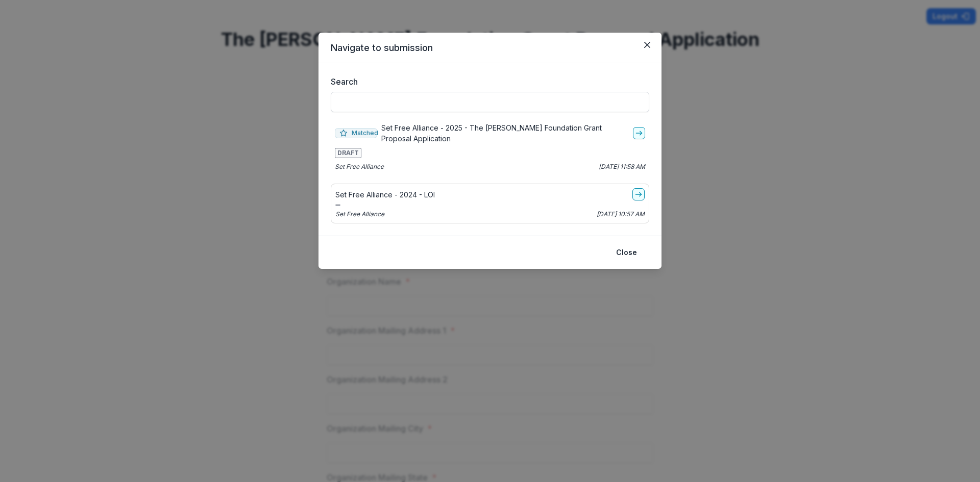  What do you see at coordinates (385, 194) in the screenshot?
I see `p: Set Free Alliance - 2024 - LOI` at bounding box center [385, 194].